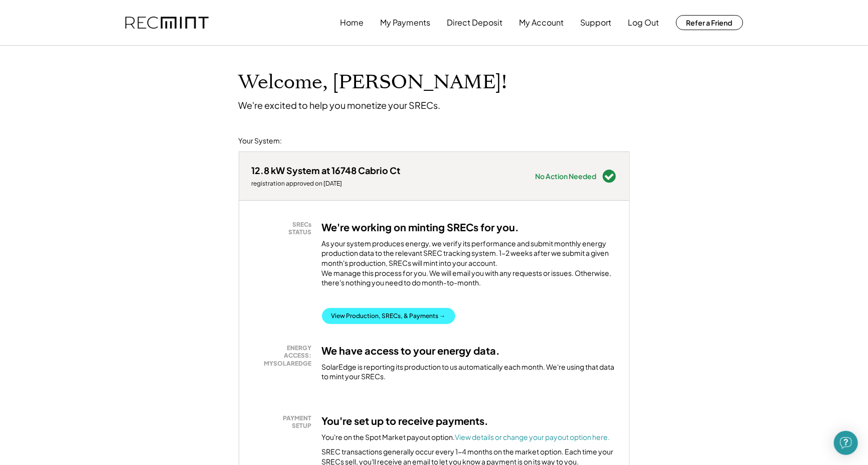 The width and height of the screenshot is (868, 465). What do you see at coordinates (533, 437) in the screenshot?
I see `a: View details or change your payout option here.` at bounding box center [533, 437].